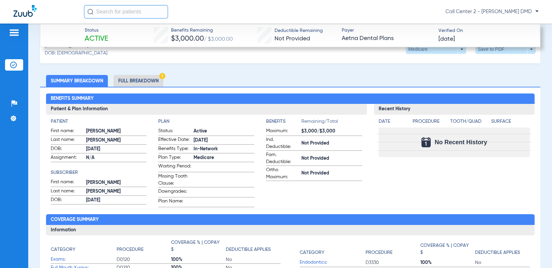 This screenshot has height=268, width=552. Describe the element at coordinates (99, 121) in the screenshot. I see `app-breakdown-title: Patient` at that location.